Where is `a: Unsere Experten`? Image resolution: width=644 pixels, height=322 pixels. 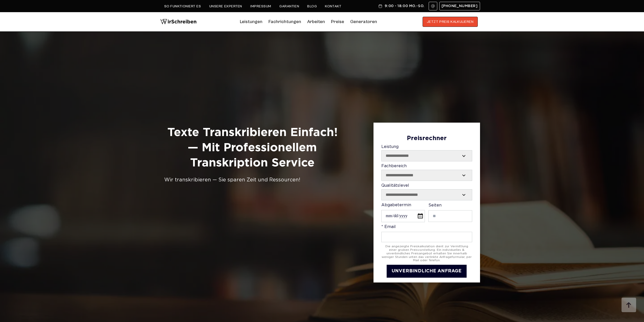
a: Unsere Experten is located at coordinates (226, 7).